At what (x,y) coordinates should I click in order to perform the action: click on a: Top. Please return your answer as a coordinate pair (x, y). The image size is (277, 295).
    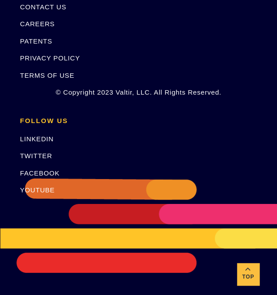
    Looking at the image, I should click on (248, 274).